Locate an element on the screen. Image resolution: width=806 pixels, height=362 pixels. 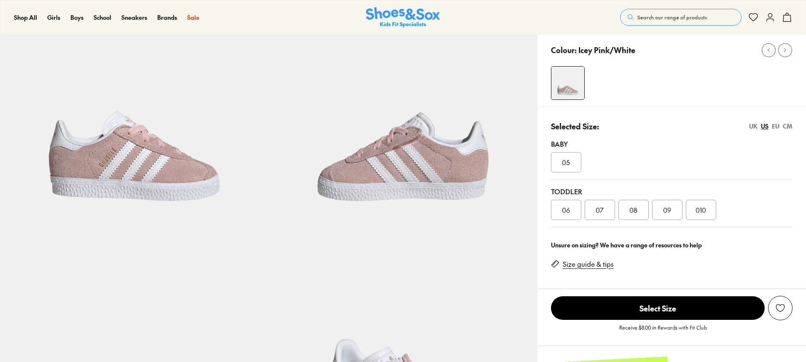
div: CM is located at coordinates (787, 126).